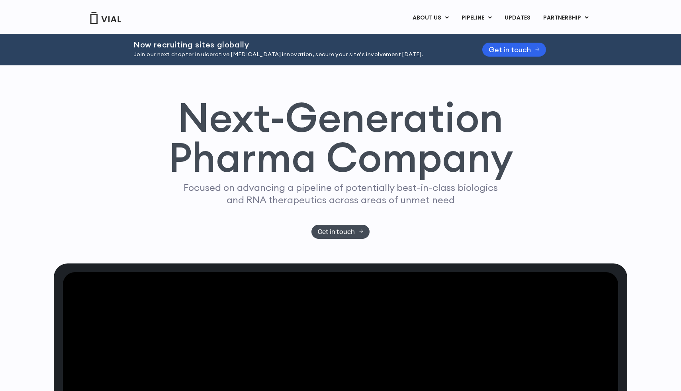 The image size is (681, 391). What do you see at coordinates (106, 18) in the screenshot?
I see `img: Vial Logo` at bounding box center [106, 18].